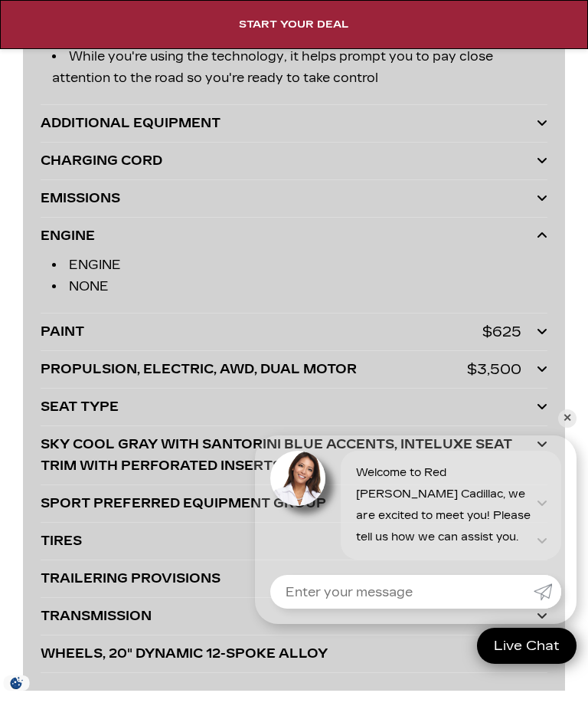 This screenshot has width=588, height=706. Describe the element at coordinates (289, 616) in the screenshot. I see `div: TRANSMISSION` at that location.